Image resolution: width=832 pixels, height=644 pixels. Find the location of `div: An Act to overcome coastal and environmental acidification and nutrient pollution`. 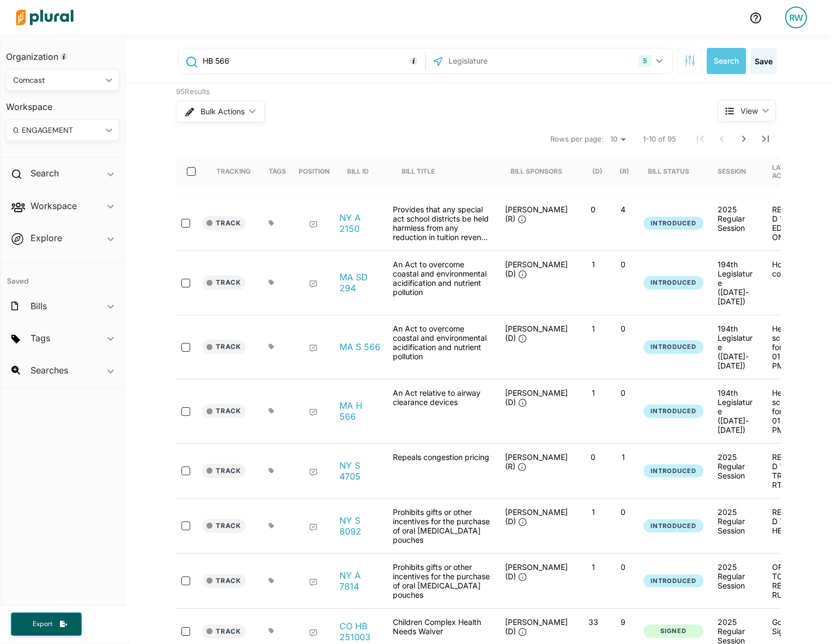

div: An Act to overcome coastal and environmental acidification and nutrient pollution is located at coordinates (442, 346).